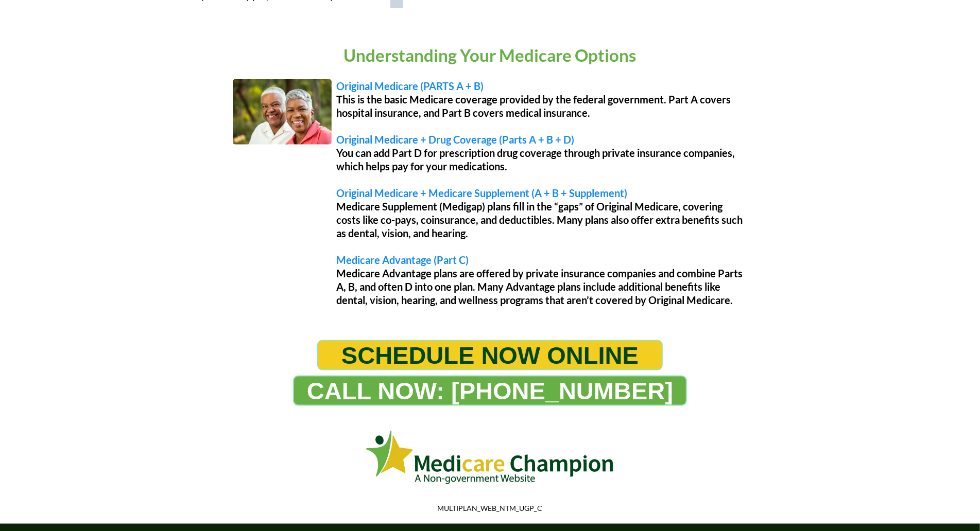 This screenshot has height=531, width=980. What do you see at coordinates (490, 355) in the screenshot?
I see `span: SCHEDULE NOW ONLINE` at bounding box center [490, 355].